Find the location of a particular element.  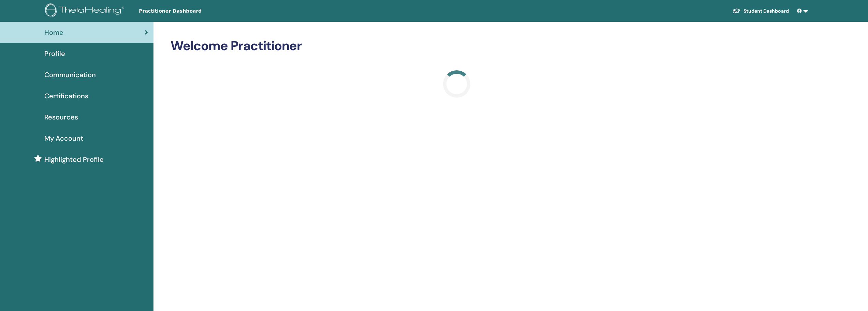

span: Profile is located at coordinates (55, 54).